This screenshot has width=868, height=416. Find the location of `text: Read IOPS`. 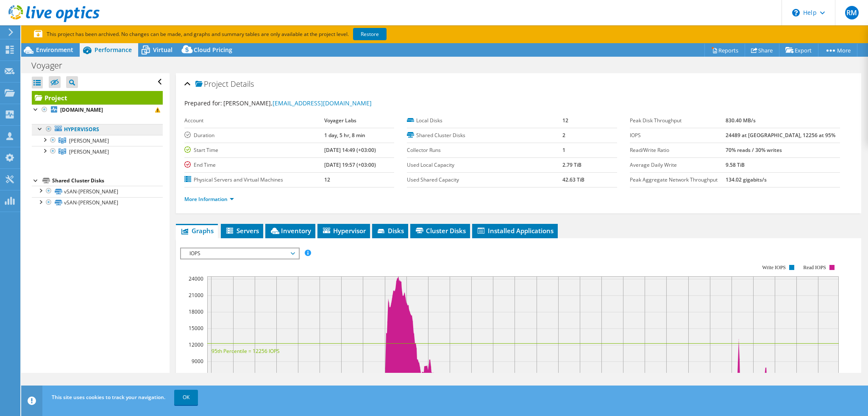

text: Read IOPS is located at coordinates (814, 268).